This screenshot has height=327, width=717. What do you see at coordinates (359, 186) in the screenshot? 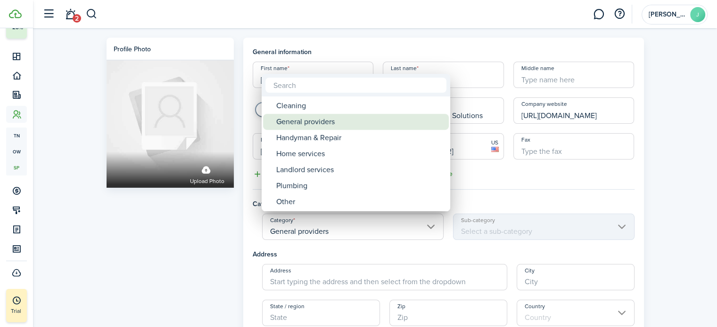
I see `div: Plumbing` at bounding box center [359, 186].